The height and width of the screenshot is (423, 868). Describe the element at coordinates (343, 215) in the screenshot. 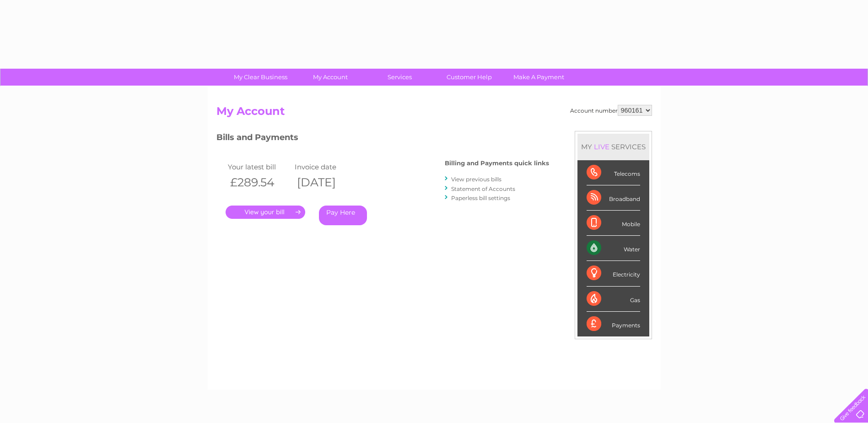

I see `a: Pay Here` at that location.